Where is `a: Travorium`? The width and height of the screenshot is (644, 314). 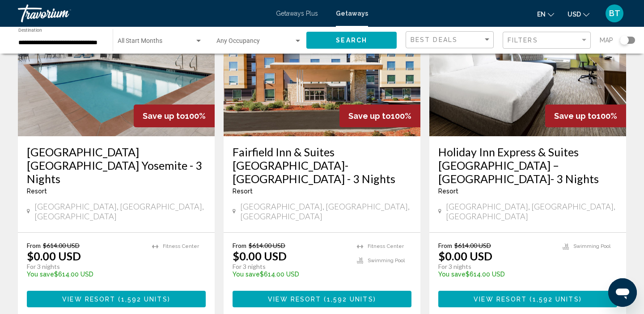 a: Travorium is located at coordinates (142, 13).